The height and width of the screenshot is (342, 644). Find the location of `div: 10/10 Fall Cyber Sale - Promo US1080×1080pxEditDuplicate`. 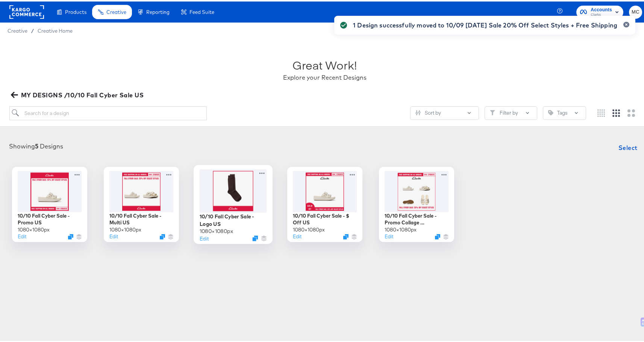

div: 10/10 Fall Cyber Sale - Promo US1080×1080pxEditDuplicate is located at coordinates (49, 203).